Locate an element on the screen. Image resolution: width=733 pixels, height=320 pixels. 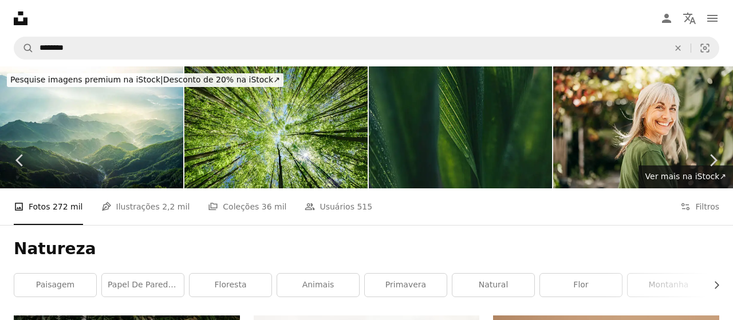
a: paisagem is located at coordinates (55, 285).